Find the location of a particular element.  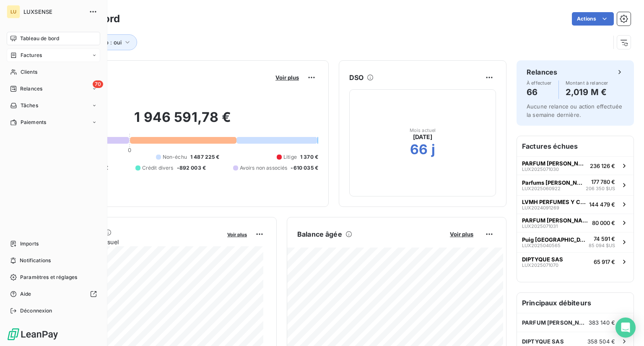

h6: Balance âgée is located at coordinates (319, 234).